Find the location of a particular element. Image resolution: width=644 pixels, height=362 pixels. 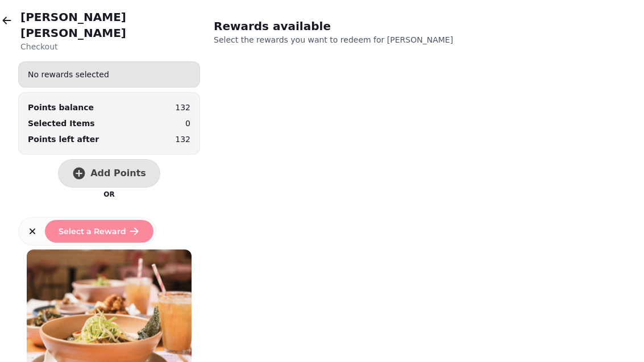

div: Points balance is located at coordinates (61, 107).